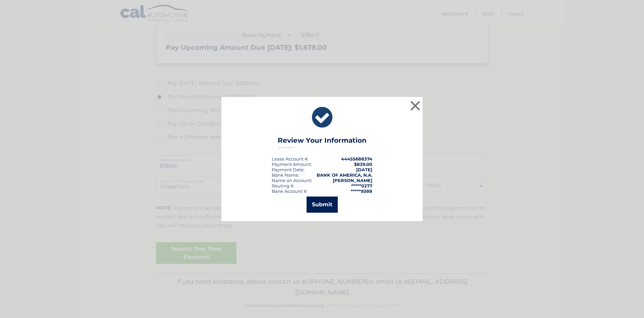  I want to click on div: Routing #:, so click(284, 185).